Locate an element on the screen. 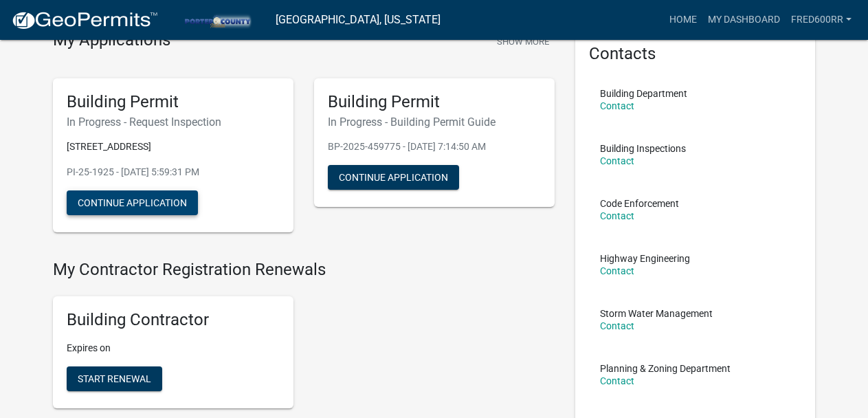 This screenshot has width=868, height=418. a: My Dashboard is located at coordinates (744, 20).